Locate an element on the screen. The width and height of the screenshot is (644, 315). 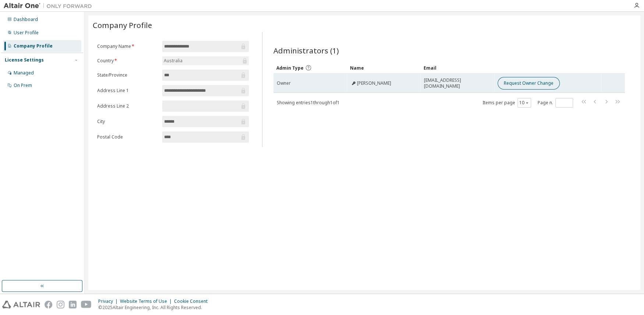
div: License Settings is located at coordinates (24, 60).